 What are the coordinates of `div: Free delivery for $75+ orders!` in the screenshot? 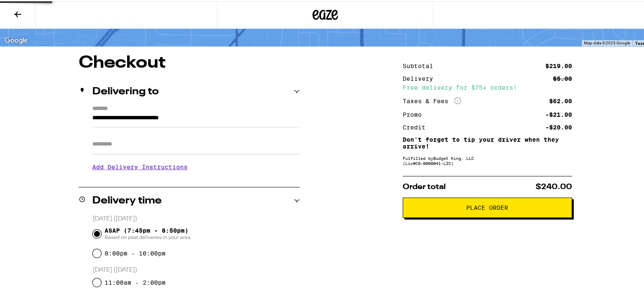 It's located at (487, 86).